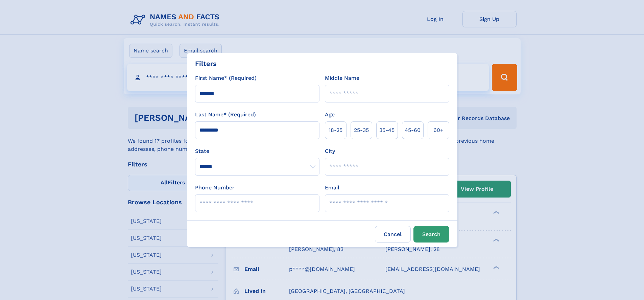  What do you see at coordinates (332, 188) in the screenshot?
I see `label: Email` at bounding box center [332, 188].